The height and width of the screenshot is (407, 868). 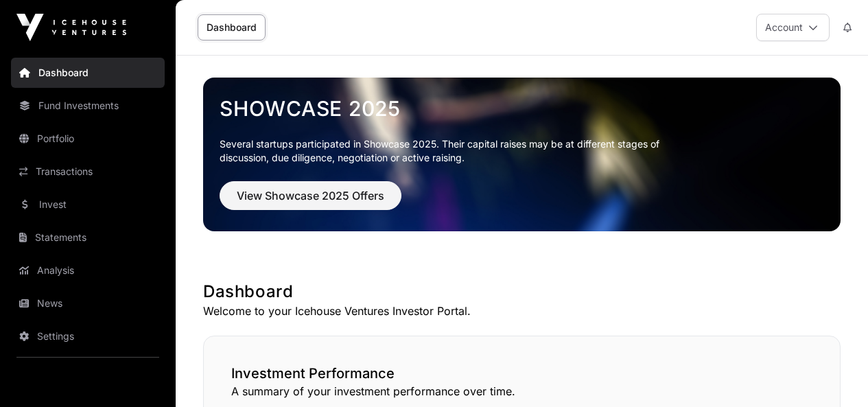 I want to click on button: View Showcase 2025 Offers, so click(x=310, y=196).